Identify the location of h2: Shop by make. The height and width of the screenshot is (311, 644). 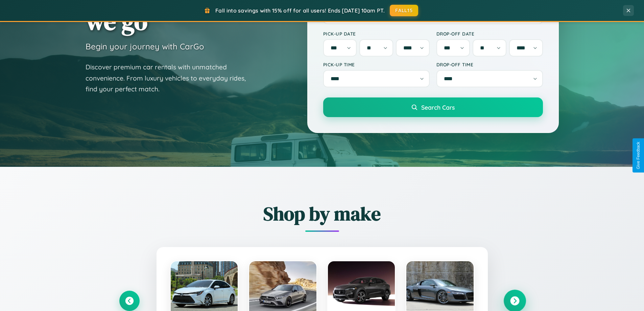
(322, 213).